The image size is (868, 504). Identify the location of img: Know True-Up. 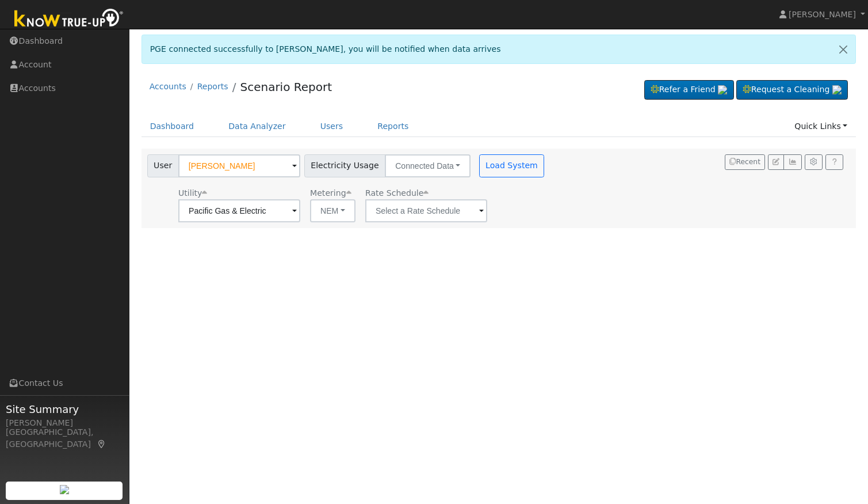
(69, 19).